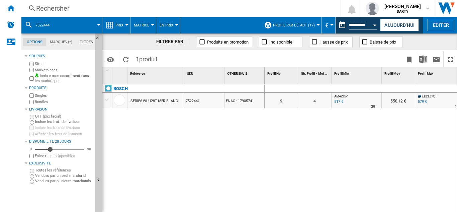  What do you see at coordinates (168, 25) in the screenshot?
I see `div: En Prix` at bounding box center [168, 25].